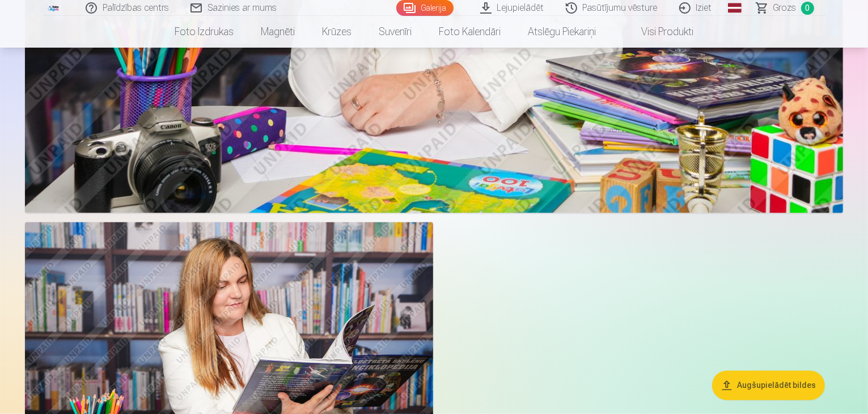 This screenshot has width=868, height=414. I want to click on a: Atslēgu piekariņi, so click(561, 32).